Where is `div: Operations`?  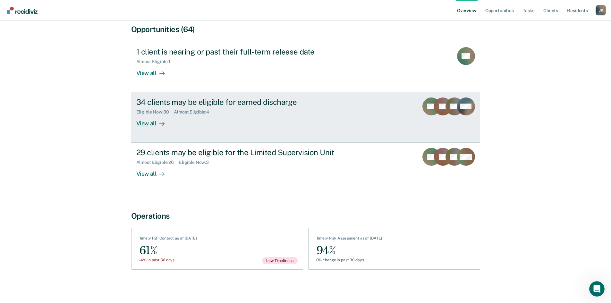 div: Operations is located at coordinates (306, 216).